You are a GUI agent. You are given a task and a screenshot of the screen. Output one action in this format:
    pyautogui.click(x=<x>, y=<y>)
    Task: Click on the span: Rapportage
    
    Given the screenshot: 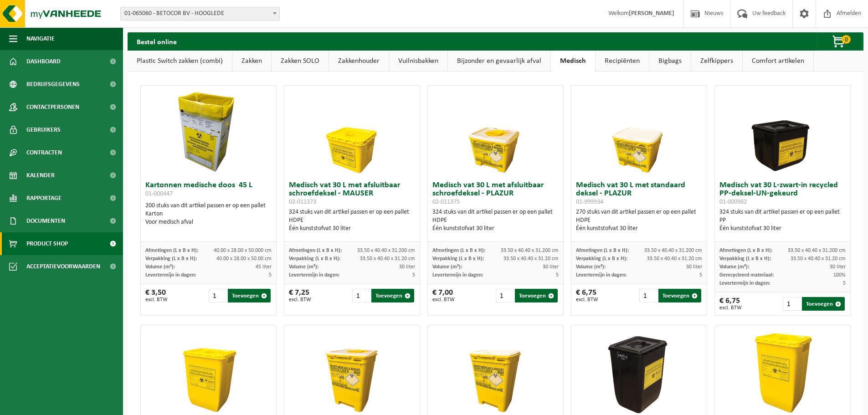 What is the action you would take?
    pyautogui.click(x=44, y=198)
    